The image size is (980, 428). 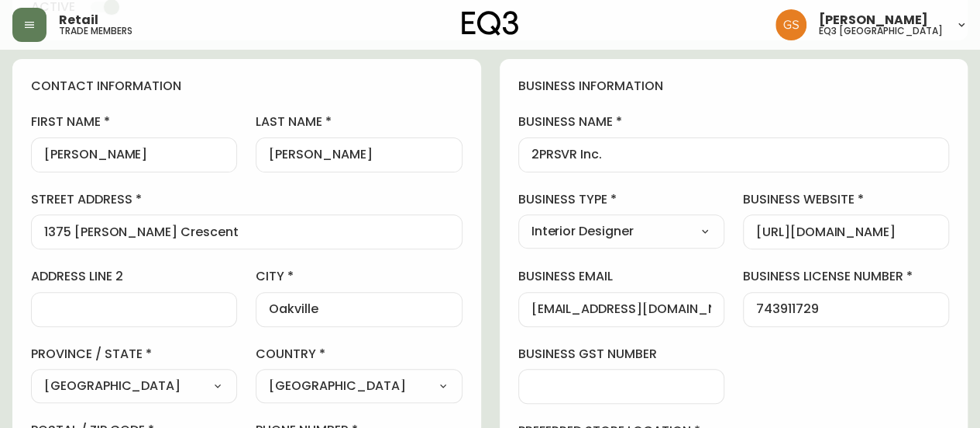 I want to click on label: city, so click(x=359, y=276).